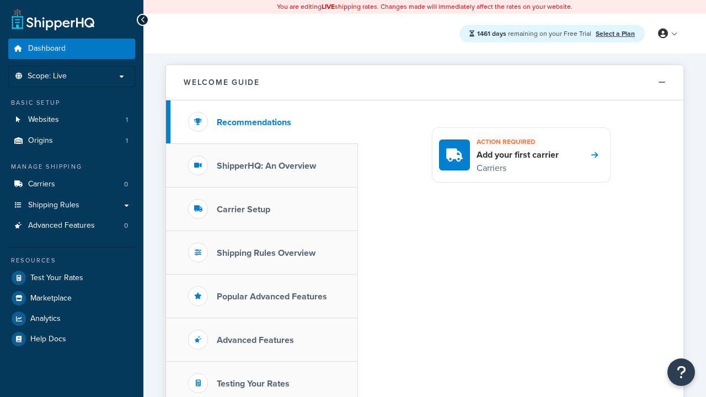 The width and height of the screenshot is (706, 397). I want to click on li: Carriers, so click(72, 184).